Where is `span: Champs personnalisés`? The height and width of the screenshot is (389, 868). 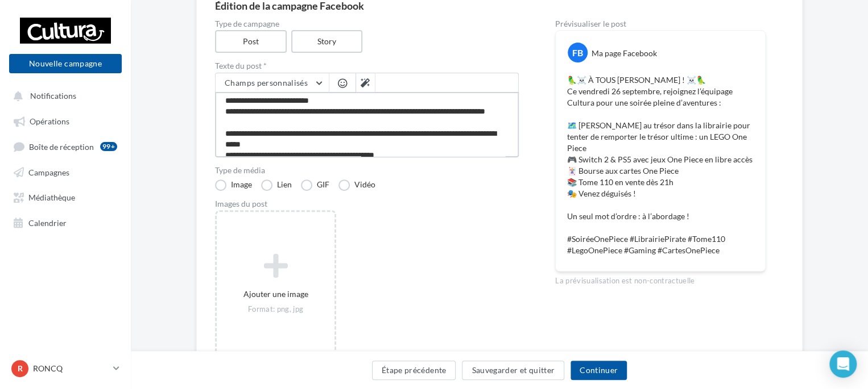 span: Champs personnalisés is located at coordinates (266, 82).